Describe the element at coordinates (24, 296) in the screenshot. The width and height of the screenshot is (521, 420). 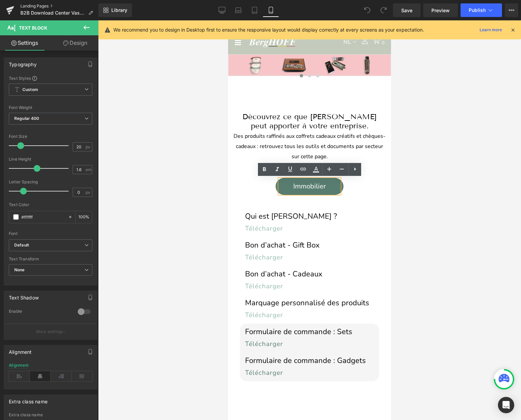
I see `div: Text Shadow` at that location.